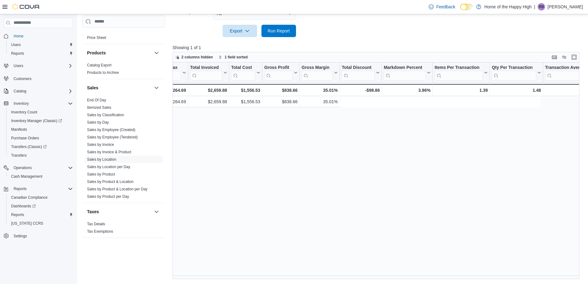 The image size is (588, 284). Describe the element at coordinates (233, 57) in the screenshot. I see `button: 1 field sorted` at that location.